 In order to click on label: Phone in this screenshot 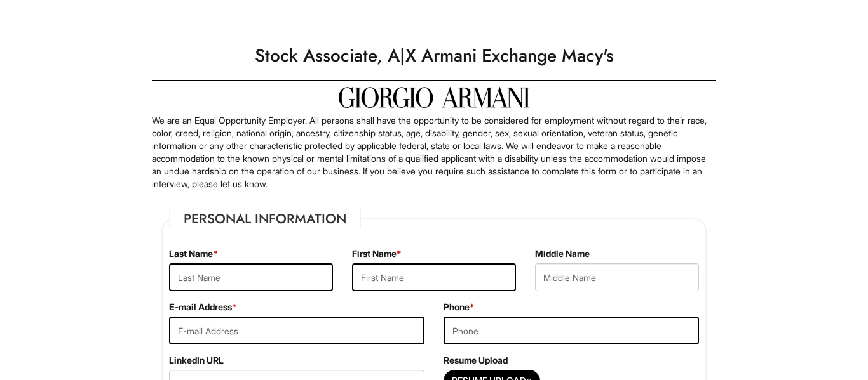, I will do `click(459, 308)`.